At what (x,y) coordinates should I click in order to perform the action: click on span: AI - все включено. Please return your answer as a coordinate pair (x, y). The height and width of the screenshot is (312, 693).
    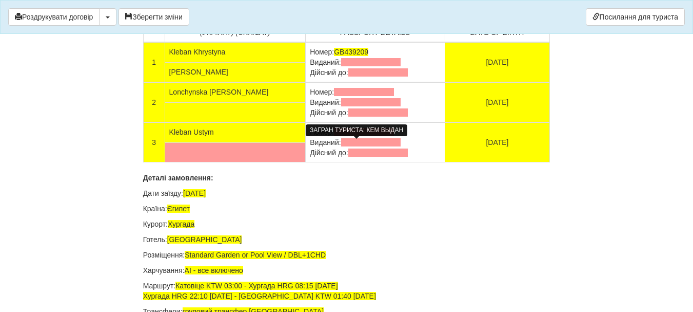
    Looking at the image, I should click on (214, 270).